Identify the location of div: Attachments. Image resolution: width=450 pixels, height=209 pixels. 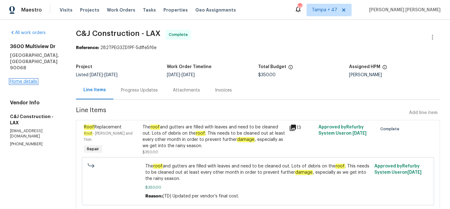
(186, 90).